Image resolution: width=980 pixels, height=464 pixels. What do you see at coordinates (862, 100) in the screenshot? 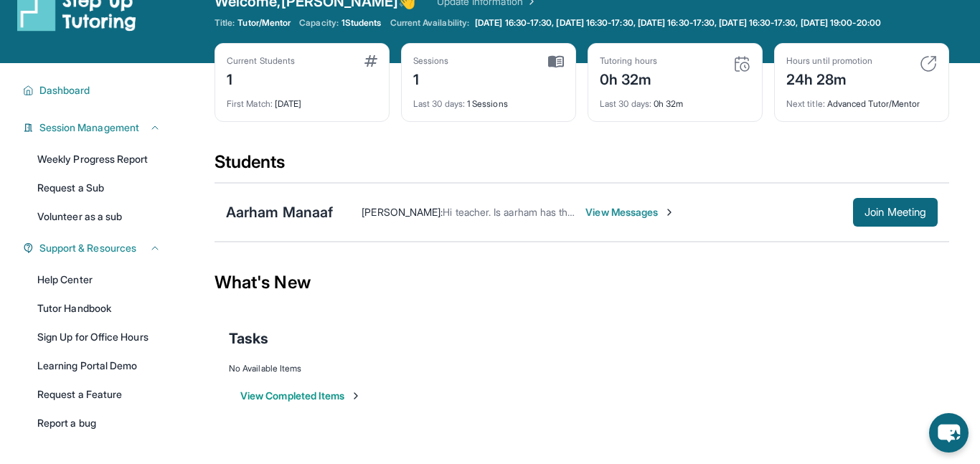
I see `div: Advanced Tutor/Mentor` at bounding box center [862, 100].